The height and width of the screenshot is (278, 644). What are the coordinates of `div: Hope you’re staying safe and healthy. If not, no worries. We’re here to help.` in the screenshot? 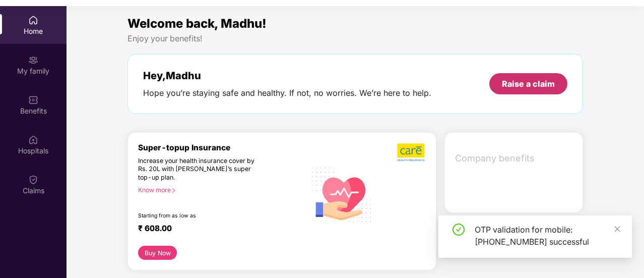 It's located at (287, 93).